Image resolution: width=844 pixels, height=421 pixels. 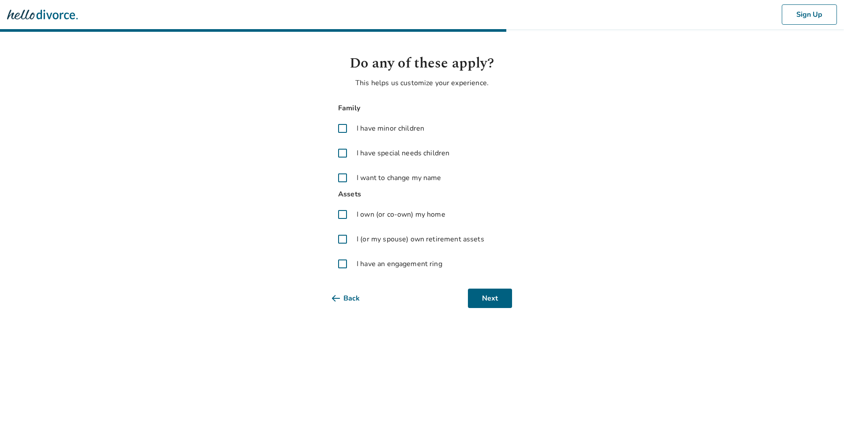 What do you see at coordinates (401, 215) in the screenshot?
I see `span: I own (or co-own) my home` at bounding box center [401, 215].